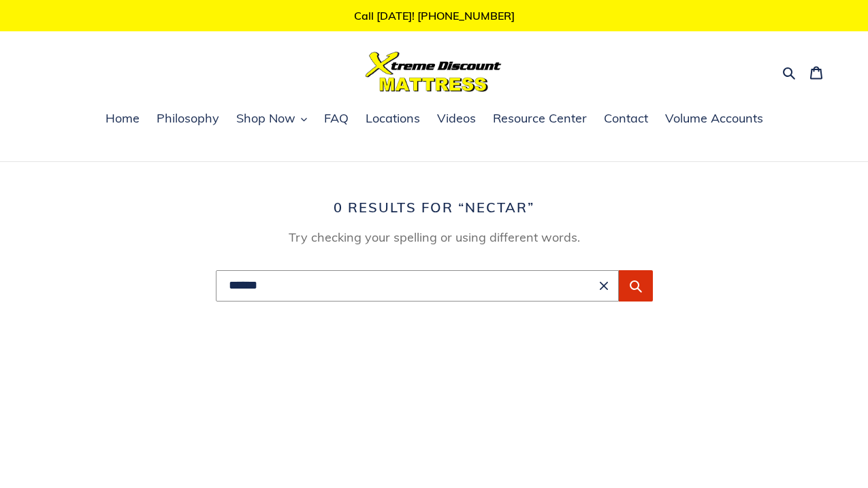 This screenshot has height=488, width=868. I want to click on span: Videos, so click(456, 119).